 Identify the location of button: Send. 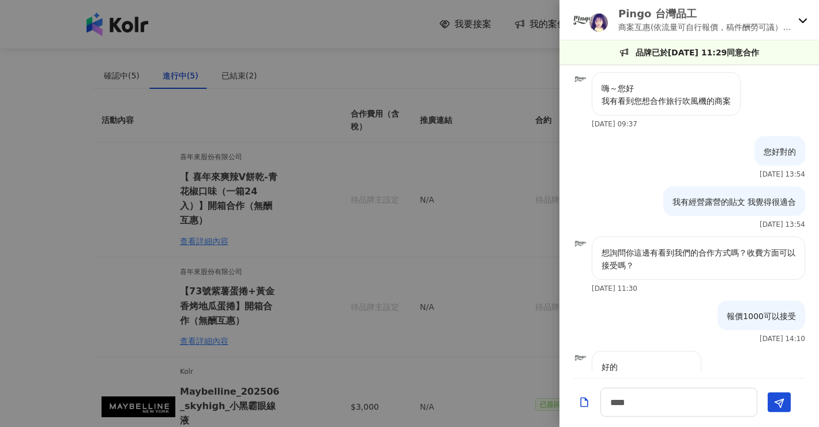
(779, 402).